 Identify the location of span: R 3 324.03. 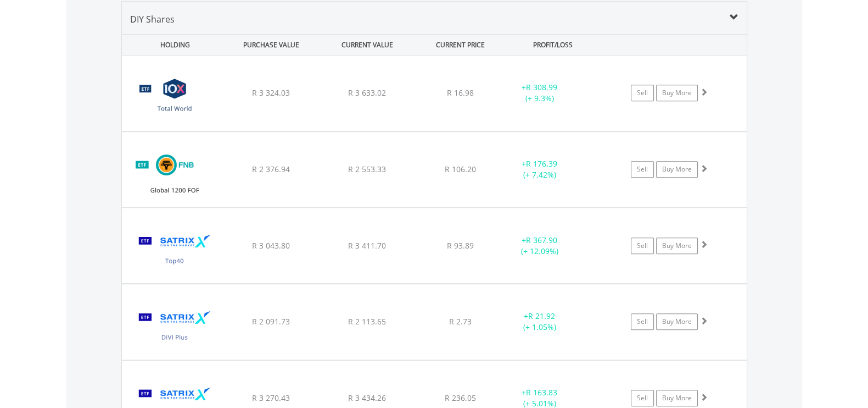
(271, 92).